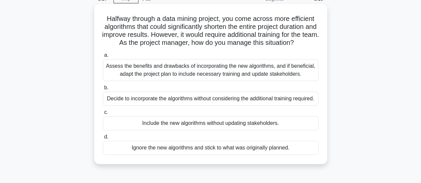 This screenshot has height=183, width=421. What do you see at coordinates (211, 70) in the screenshot?
I see `div: Assess the benefits and drawbacks of incorporating the new algorithms, and if beneficial, adapt t...` at bounding box center [211, 70].